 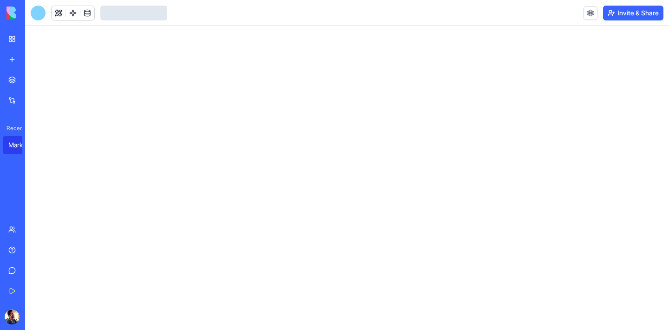 What do you see at coordinates (12, 317) in the screenshot?
I see `img: ACg8ocKkLOx_TkgKKa3WFJJc2peI2k2MQ7MtmxAsra_iuuqzdSOBovE=s96-c` at bounding box center [12, 317].